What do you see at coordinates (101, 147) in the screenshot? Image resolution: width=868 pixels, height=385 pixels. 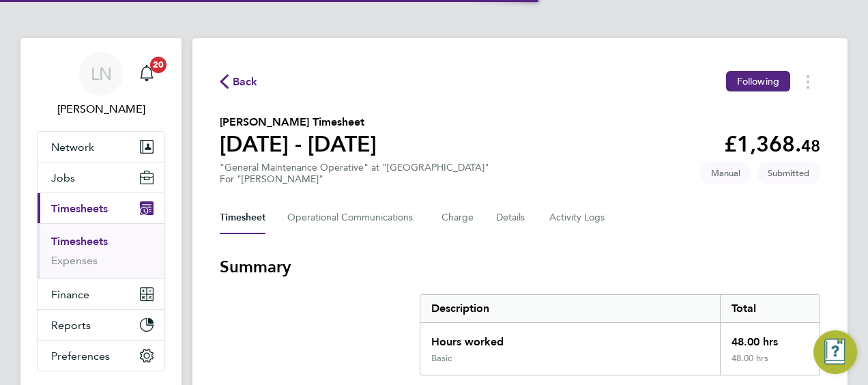 I see `button: Network` at bounding box center [101, 147].